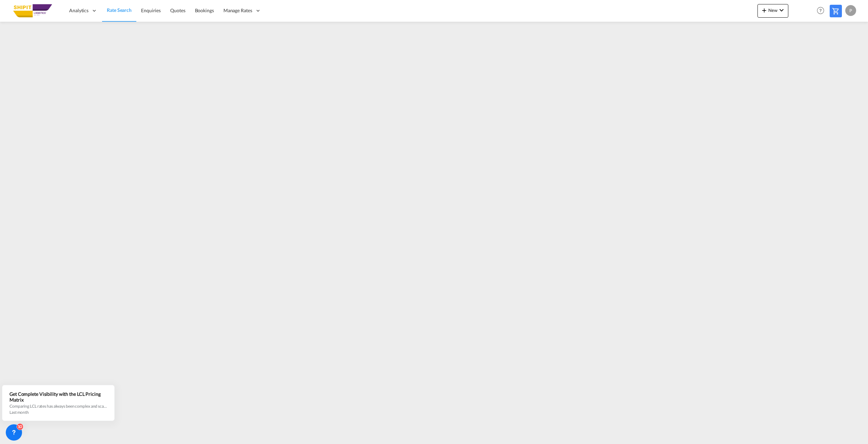  I want to click on img: b70fe0906c5511ee9ba1a169c51233c0.png, so click(33, 10).